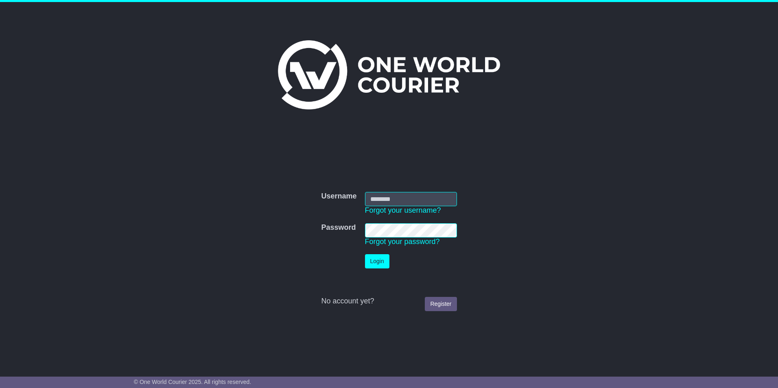  Describe the element at coordinates (377, 261) in the screenshot. I see `button: Login` at that location.